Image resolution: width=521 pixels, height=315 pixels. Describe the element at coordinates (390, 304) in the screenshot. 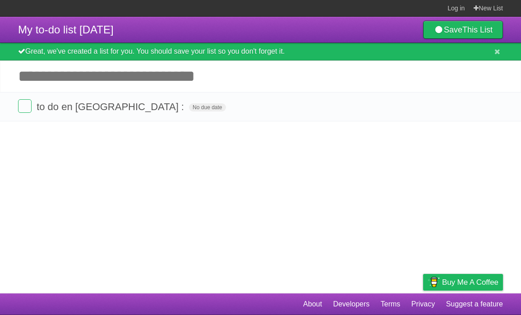

I see `a: Terms` at that location.